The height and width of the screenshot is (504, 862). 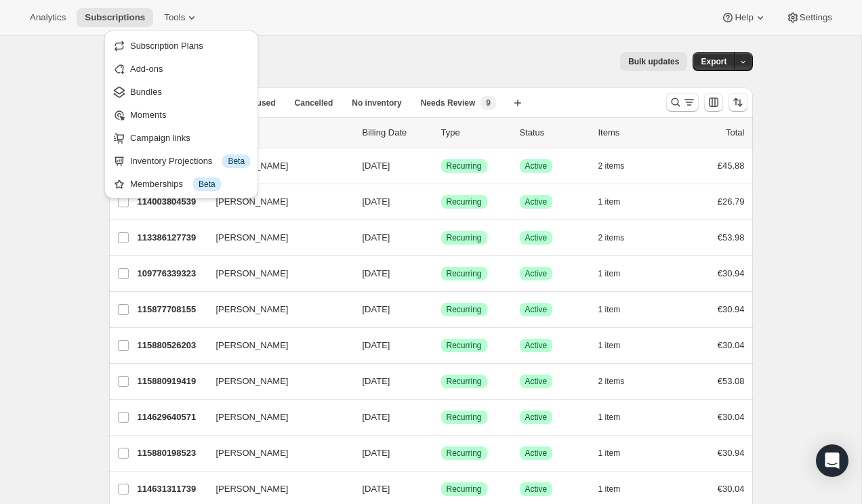 I want to click on span: £45.88, so click(x=731, y=165).